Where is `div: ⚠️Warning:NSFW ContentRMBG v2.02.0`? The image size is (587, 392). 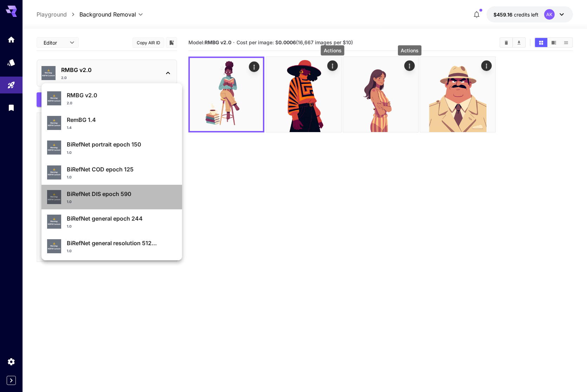
div: ⚠️Warning:NSFW ContentRMBG v2.02.0 is located at coordinates (112, 98).